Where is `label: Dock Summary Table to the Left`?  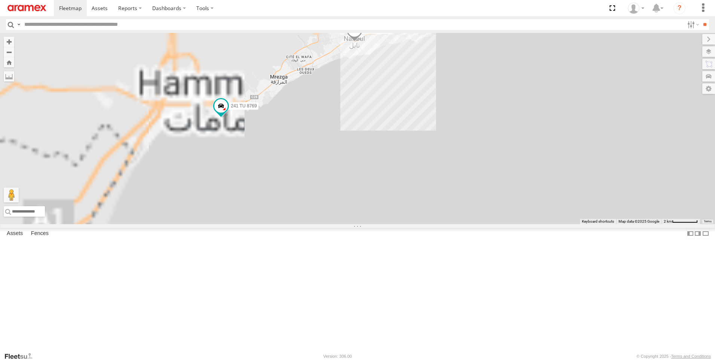 label: Dock Summary Table to the Left is located at coordinates (690, 233).